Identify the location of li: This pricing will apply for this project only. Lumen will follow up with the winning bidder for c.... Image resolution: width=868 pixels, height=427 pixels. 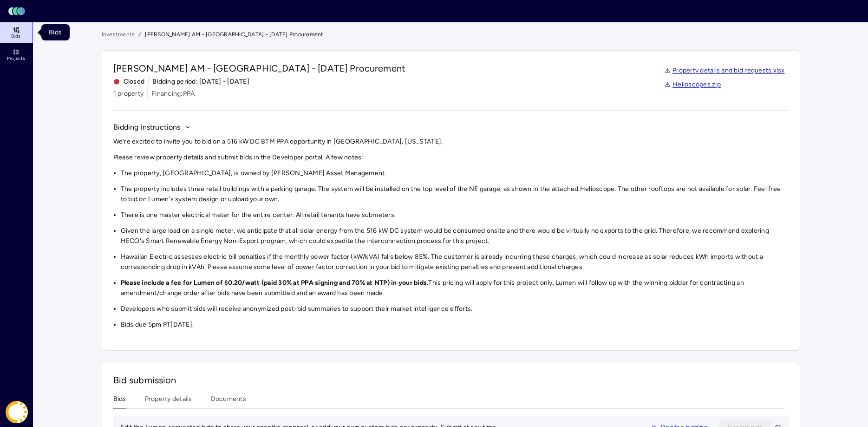
(455, 288).